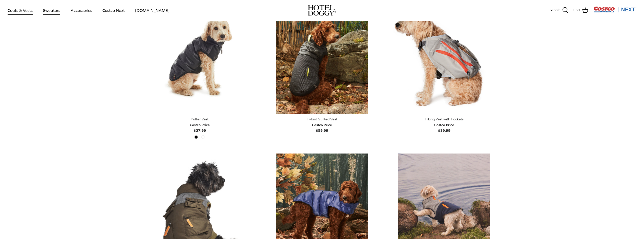 This screenshot has width=644, height=239. What do you see at coordinates (322, 125) in the screenshot?
I see `a: Hybrid Quilted Vest Costco Price$59.99` at bounding box center [322, 125].